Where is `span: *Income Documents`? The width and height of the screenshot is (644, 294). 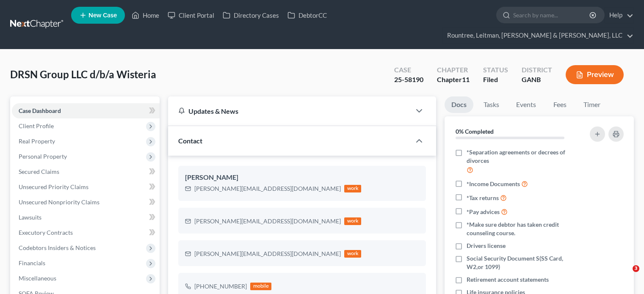
span: *Income Documents is located at coordinates (493, 184).